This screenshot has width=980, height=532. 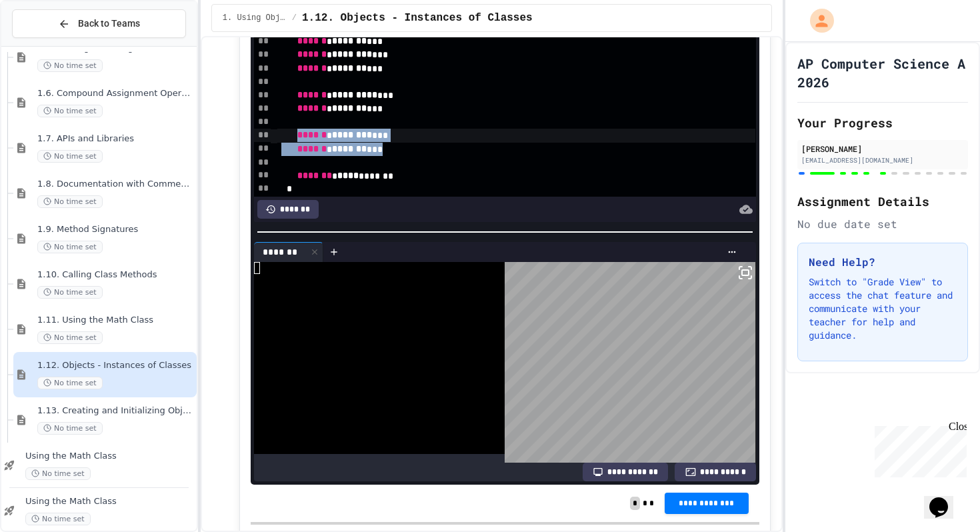 What do you see at coordinates (115, 411) in the screenshot?
I see `span: 1.13. Creating and Initializing Objects: Constructors` at bounding box center [115, 411].